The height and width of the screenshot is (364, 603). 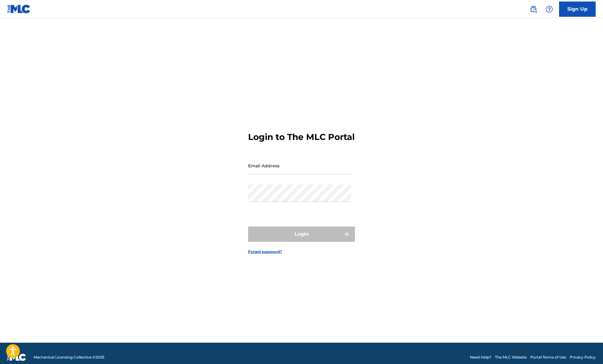 I want to click on a: Sign Up, so click(x=577, y=9).